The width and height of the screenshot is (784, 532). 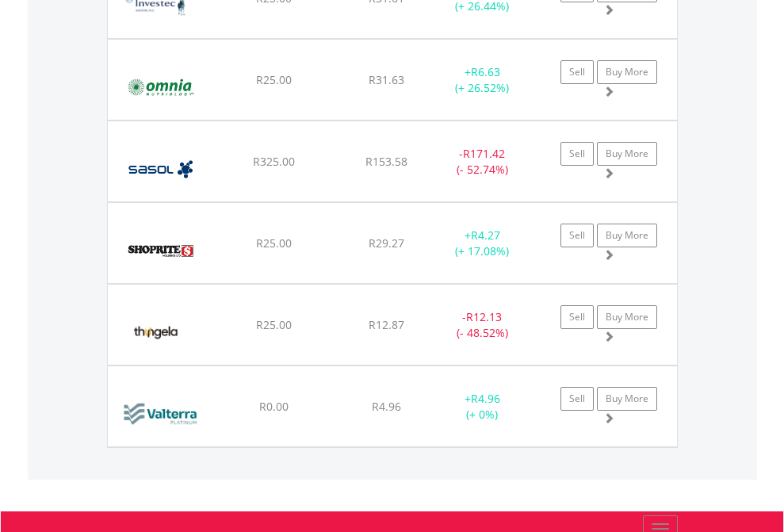 I want to click on div: - (- 48.52%), so click(x=482, y=325).